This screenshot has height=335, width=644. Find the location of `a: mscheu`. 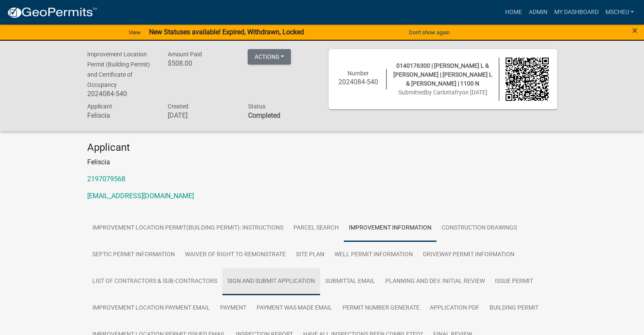

a: mscheu is located at coordinates (620, 12).